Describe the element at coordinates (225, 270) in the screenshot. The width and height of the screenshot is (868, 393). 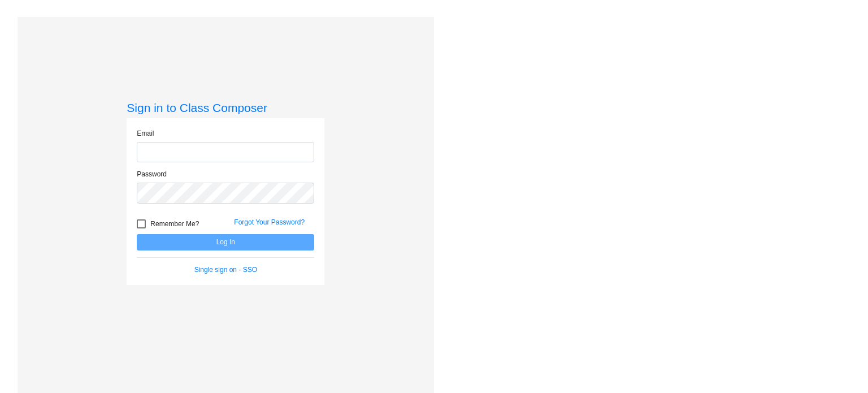
I see `a: Single sign on - SSO` at that location.